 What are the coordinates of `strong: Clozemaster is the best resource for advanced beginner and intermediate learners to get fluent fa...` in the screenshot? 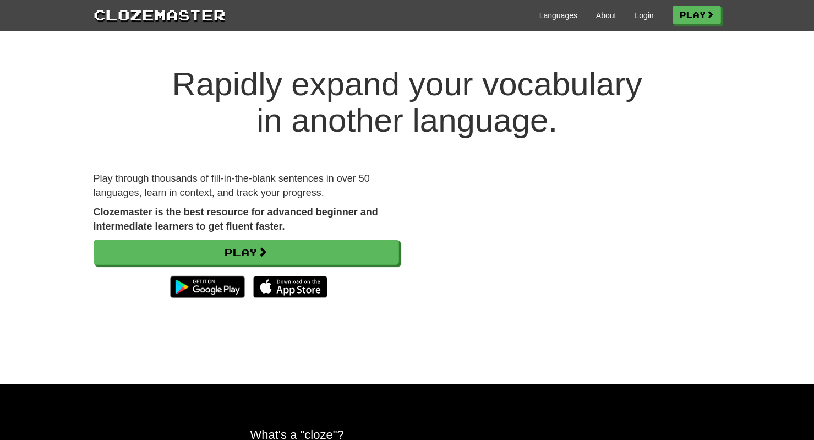 It's located at (235, 219).